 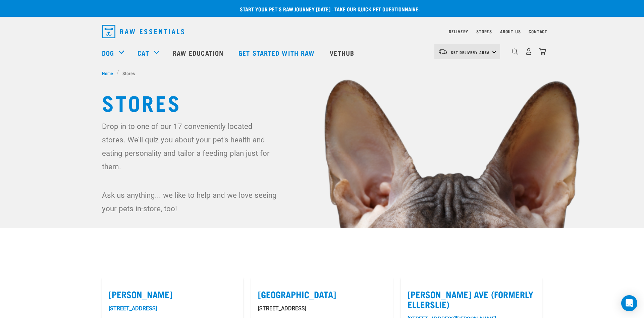 I want to click on img: home-icon-1@2x.png, so click(x=515, y=51).